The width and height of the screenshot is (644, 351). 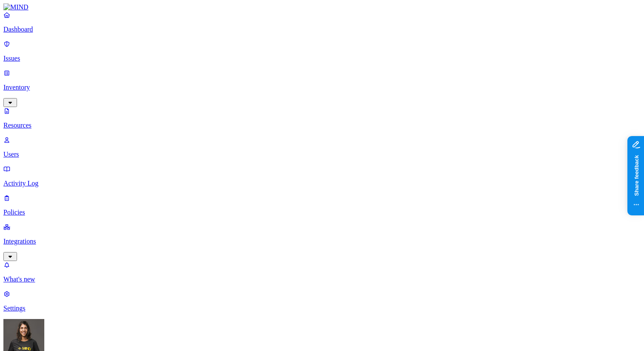 What do you see at coordinates (322, 88) in the screenshot?
I see `p: Inventory` at bounding box center [322, 88].